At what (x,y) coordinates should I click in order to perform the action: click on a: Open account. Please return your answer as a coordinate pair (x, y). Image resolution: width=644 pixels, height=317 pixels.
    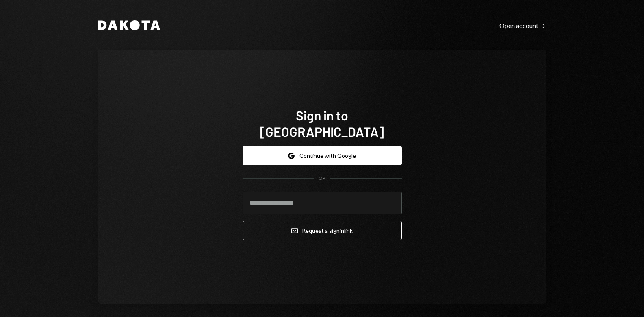
    Looking at the image, I should click on (523, 25).